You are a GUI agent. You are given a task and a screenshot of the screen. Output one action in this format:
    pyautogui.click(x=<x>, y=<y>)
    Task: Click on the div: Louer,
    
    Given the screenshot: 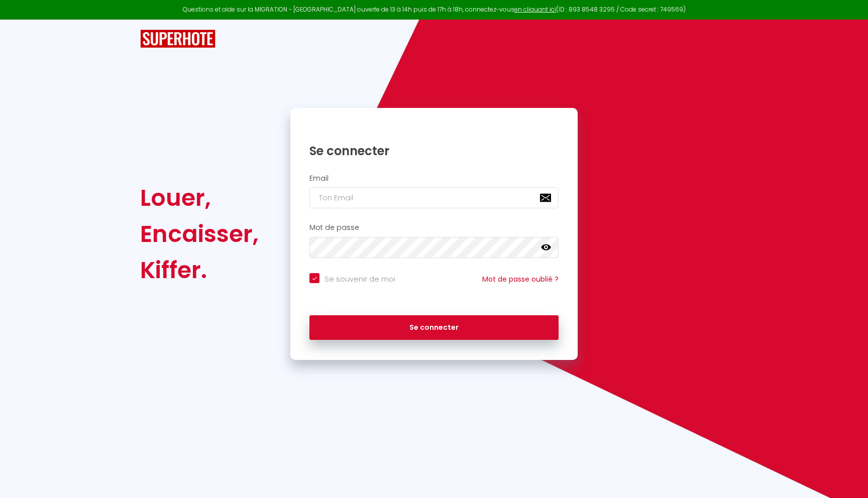 What is the action you would take?
    pyautogui.click(x=199, y=198)
    